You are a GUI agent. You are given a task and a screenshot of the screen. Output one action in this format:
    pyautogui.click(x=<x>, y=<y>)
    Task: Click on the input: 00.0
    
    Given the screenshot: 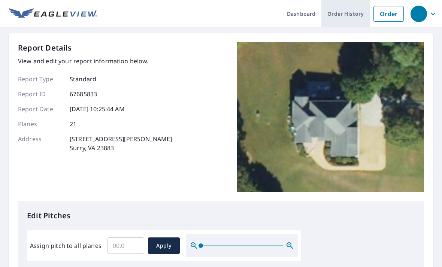 What is the action you would take?
    pyautogui.click(x=126, y=246)
    